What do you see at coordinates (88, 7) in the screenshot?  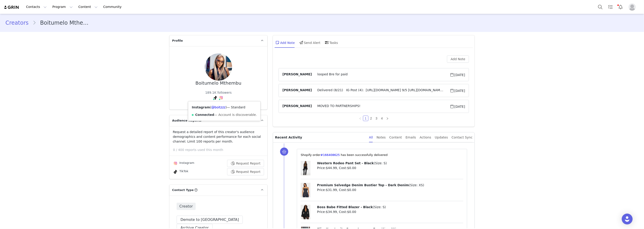 I see `button: Content` at bounding box center [88, 7].